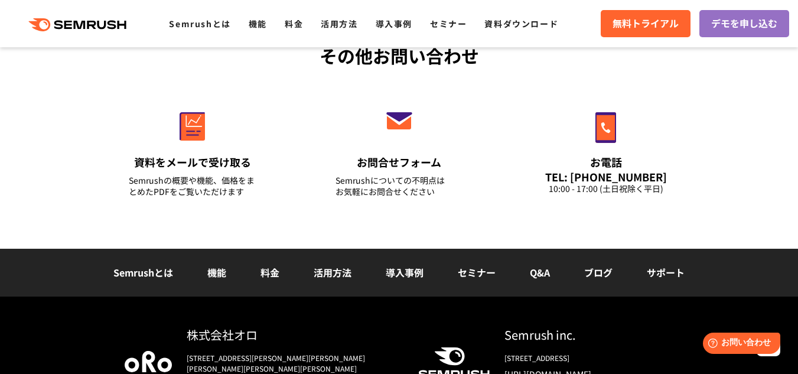  I want to click on span: 無料トライアル, so click(645, 24).